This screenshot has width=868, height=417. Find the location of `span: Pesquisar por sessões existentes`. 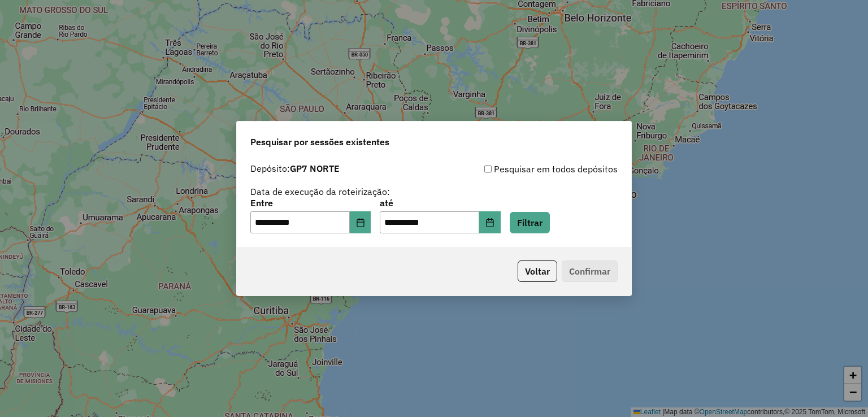

span: Pesquisar por sessões existentes is located at coordinates (320, 142).